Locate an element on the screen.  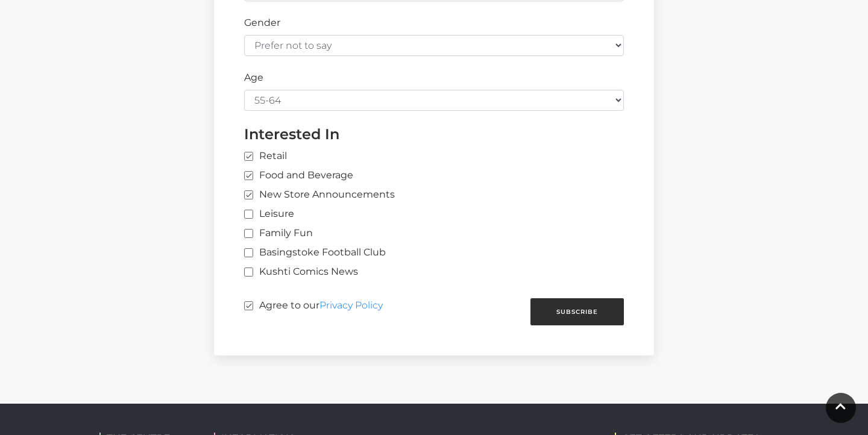
label: Gender is located at coordinates (262, 23).